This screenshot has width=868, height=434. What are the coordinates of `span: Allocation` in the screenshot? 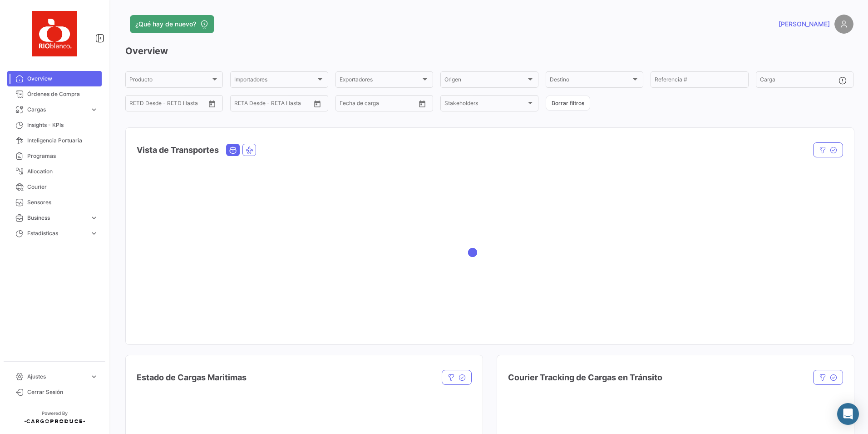 It's located at (63, 171).